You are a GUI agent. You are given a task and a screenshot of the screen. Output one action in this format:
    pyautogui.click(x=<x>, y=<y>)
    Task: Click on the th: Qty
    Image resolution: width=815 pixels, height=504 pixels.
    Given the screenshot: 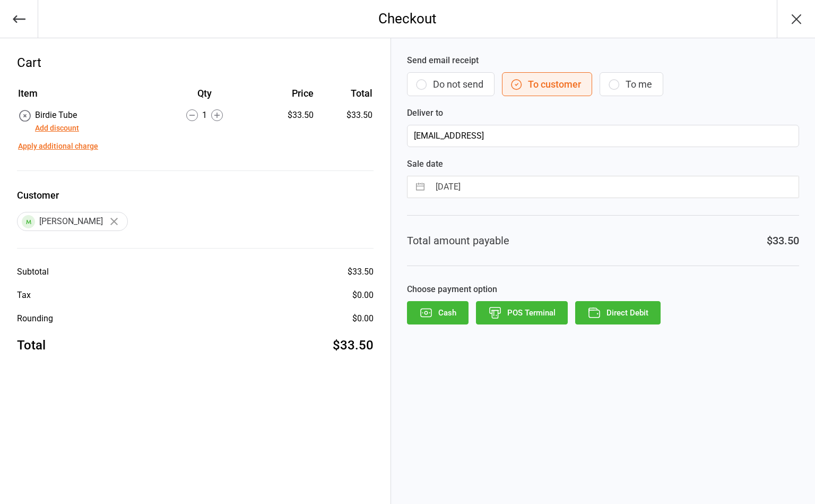 What is the action you would take?
    pyautogui.click(x=204, y=96)
    